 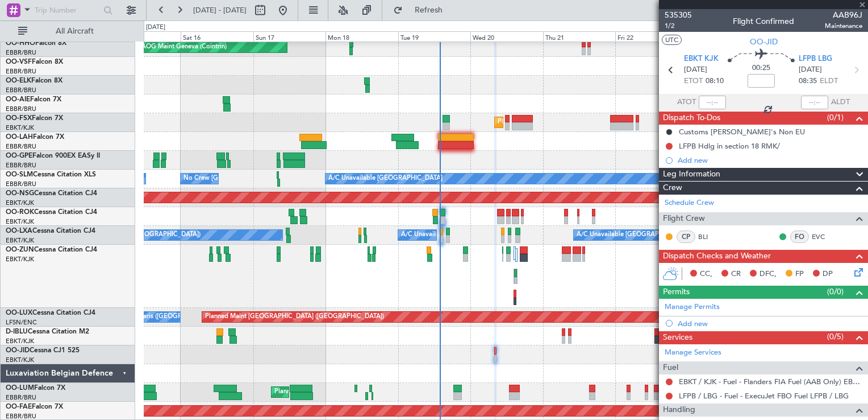 I want to click on span: OO-LXA, so click(x=19, y=231).